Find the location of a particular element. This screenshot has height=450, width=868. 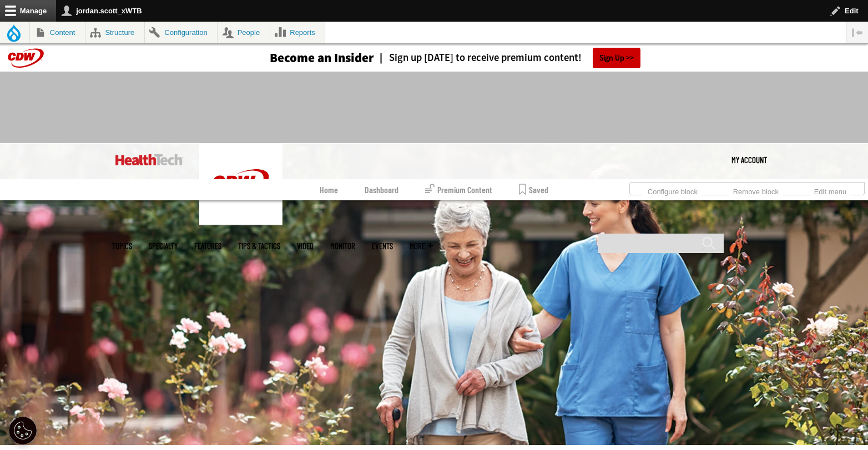

a: Become an Insider is located at coordinates (301, 57).